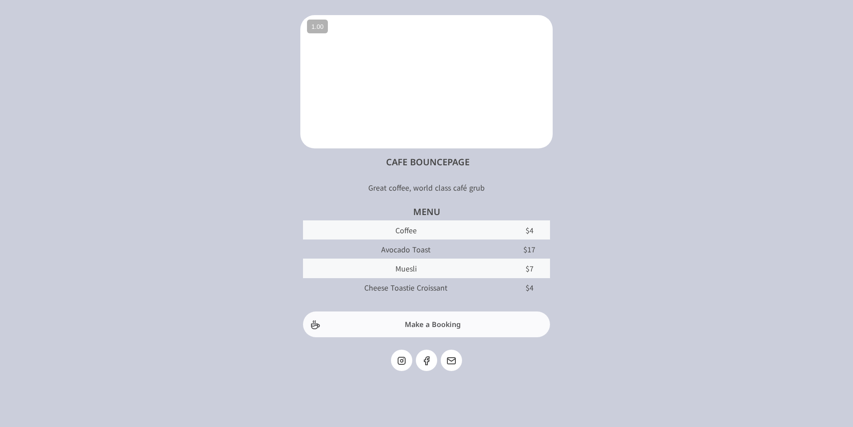 This screenshot has width=853, height=427. I want to click on div: v 4.0.25, so click(34, 18).